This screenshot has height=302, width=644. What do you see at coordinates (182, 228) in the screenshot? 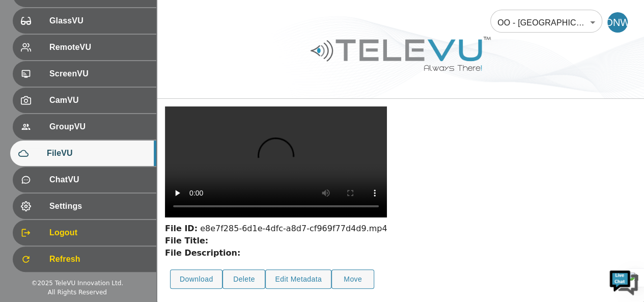
I see `strong: File ID:` at bounding box center [182, 228].